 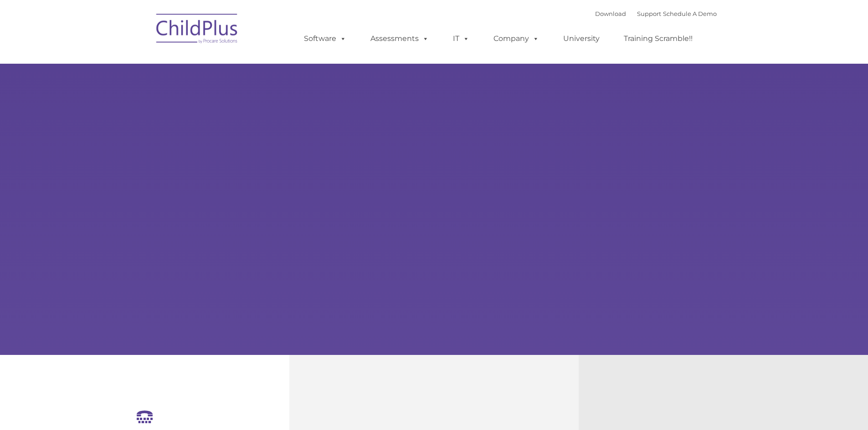 What do you see at coordinates (690, 13) in the screenshot?
I see `a: Schedule A Demo` at bounding box center [690, 13].